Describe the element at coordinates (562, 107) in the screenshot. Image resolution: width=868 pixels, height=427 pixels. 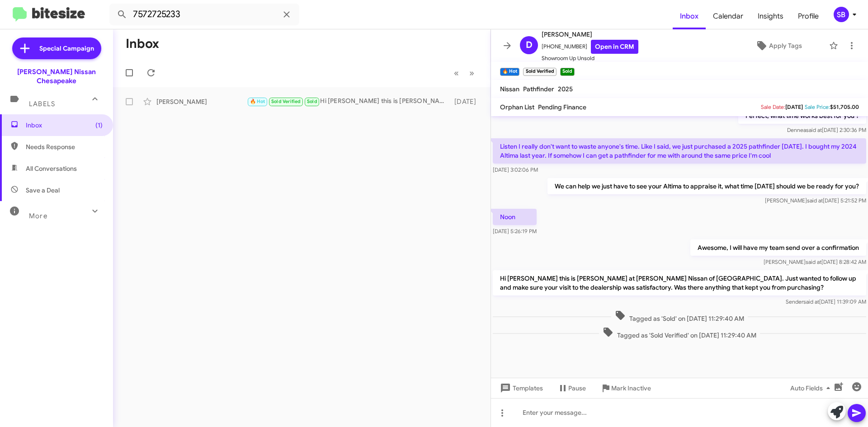
I see `span: Pending Finance` at that location.